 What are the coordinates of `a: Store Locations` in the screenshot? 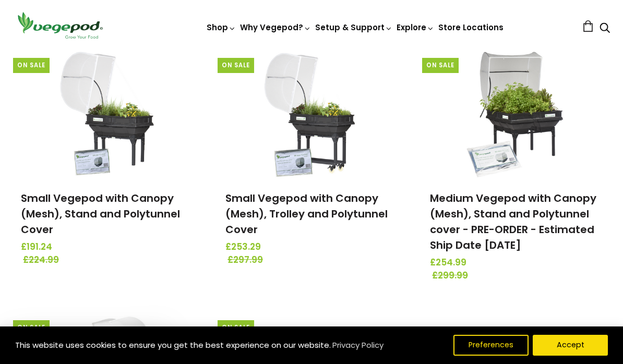 It's located at (470, 27).